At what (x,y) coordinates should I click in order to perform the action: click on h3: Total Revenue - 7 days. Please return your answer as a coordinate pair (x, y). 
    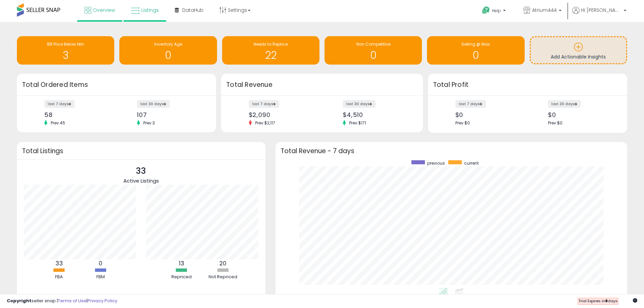
    Looking at the image, I should click on (451, 151).